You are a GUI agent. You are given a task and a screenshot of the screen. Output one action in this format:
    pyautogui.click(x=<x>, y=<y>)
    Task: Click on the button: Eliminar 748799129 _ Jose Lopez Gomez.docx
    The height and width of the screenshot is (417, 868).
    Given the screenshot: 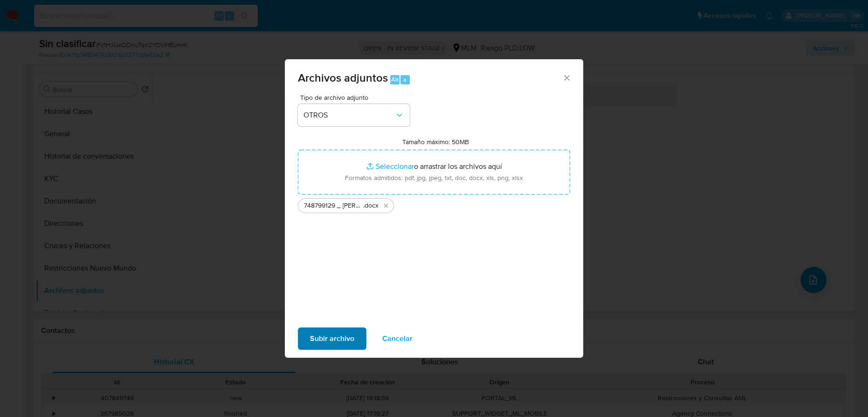 What is the action you would take?
    pyautogui.click(x=386, y=205)
    